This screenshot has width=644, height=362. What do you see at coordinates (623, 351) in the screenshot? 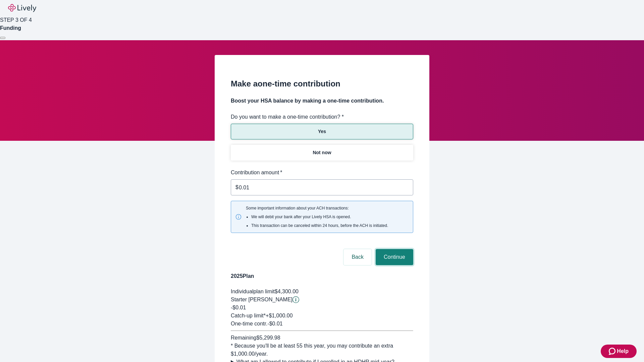
I see `span: Help` at bounding box center [623, 351].